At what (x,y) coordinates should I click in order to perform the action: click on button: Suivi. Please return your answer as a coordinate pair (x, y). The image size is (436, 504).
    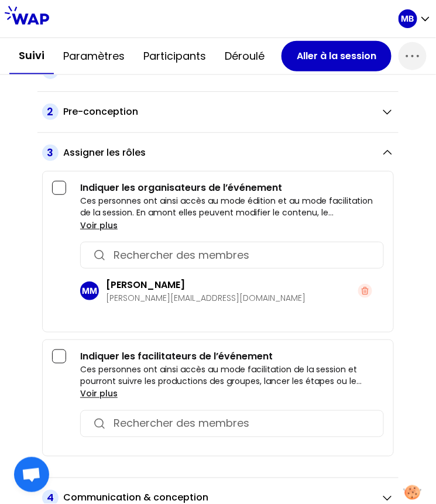
    Looking at the image, I should click on (31, 56).